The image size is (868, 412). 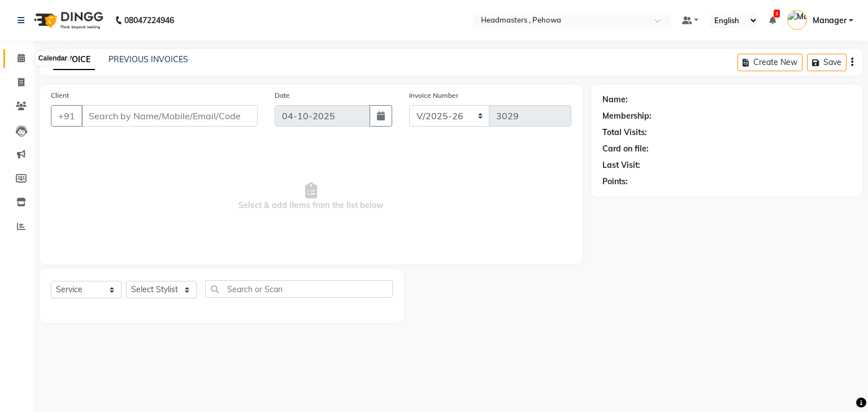 What do you see at coordinates (52, 59) in the screenshot?
I see `div: Calendar` at bounding box center [52, 59].